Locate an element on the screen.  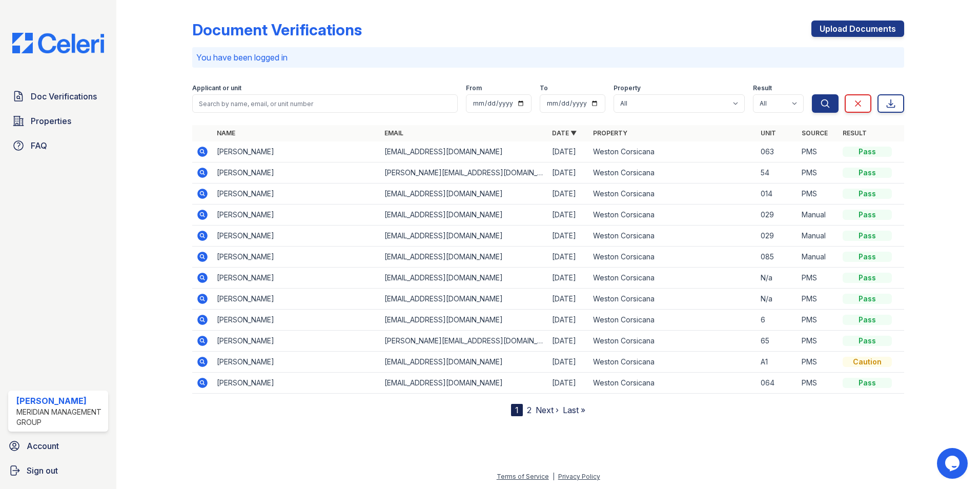
a: Date ▼ is located at coordinates (564, 133).